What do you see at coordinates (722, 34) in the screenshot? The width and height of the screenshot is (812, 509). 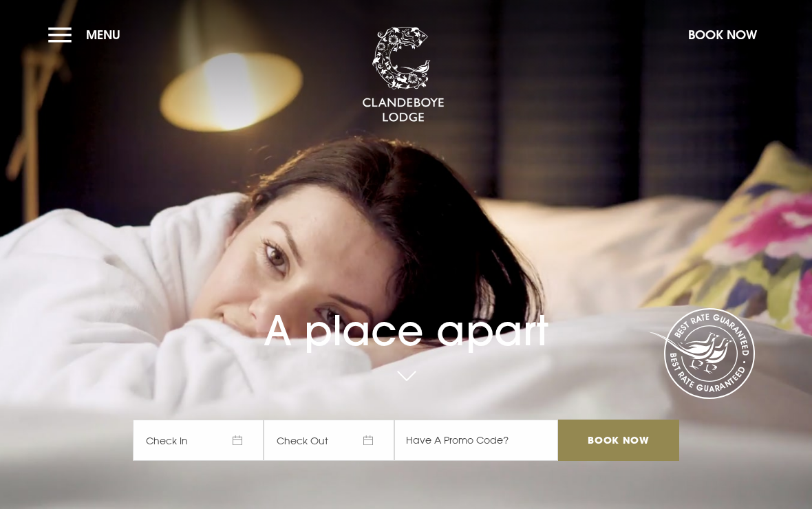 I see `button: Book Now` at bounding box center [722, 34].